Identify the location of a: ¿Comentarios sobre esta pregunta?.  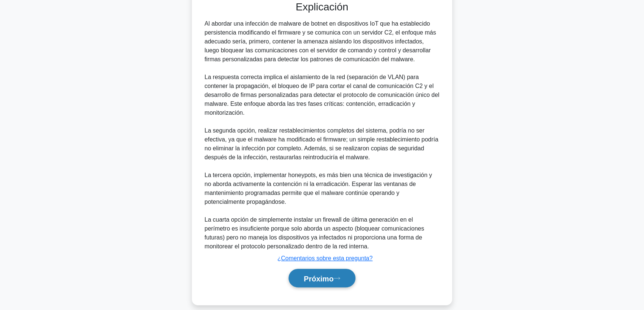
(325, 258).